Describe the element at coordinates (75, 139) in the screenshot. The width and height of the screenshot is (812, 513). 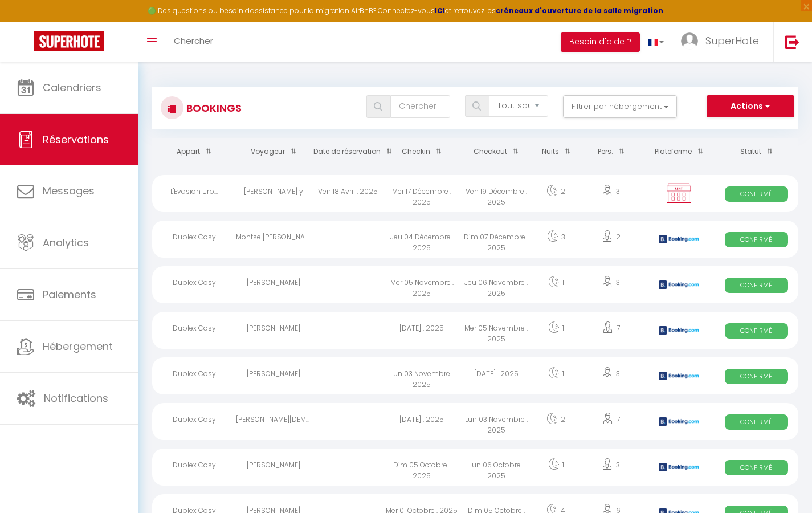
I see `span: Réservations` at that location.